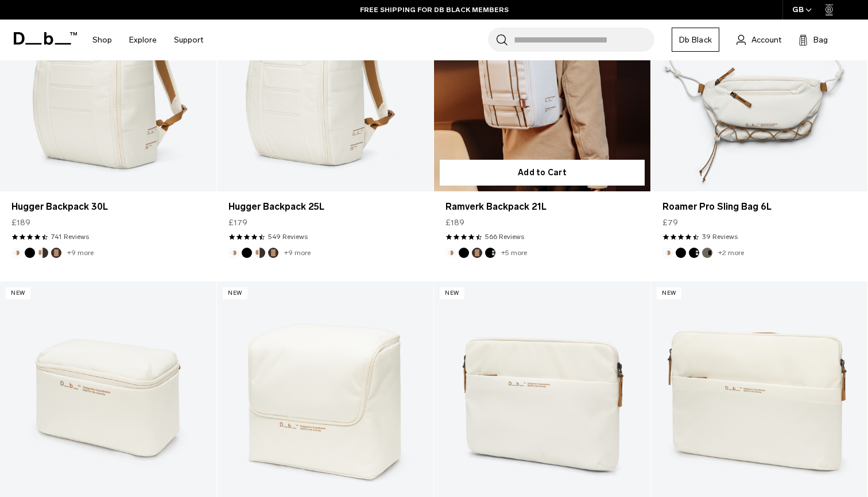 The image size is (868, 497). What do you see at coordinates (102, 39) in the screenshot?
I see `a: Shop` at bounding box center [102, 39].